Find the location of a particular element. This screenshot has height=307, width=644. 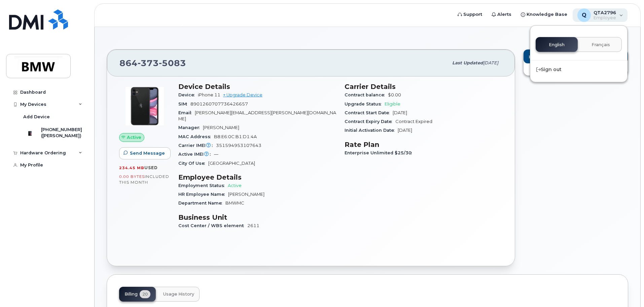

span: 5083 is located at coordinates (172, 63).